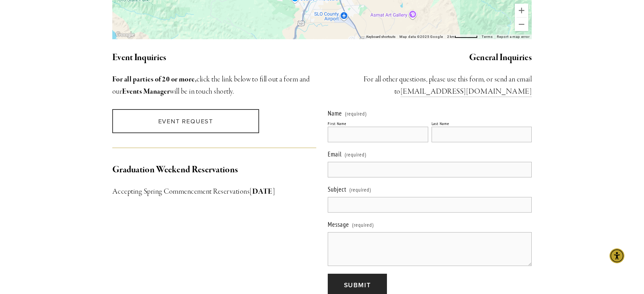 The width and height of the screenshot is (644, 294). What do you see at coordinates (421, 36) in the screenshot?
I see `span: Map data ©2025 Google` at bounding box center [421, 36].